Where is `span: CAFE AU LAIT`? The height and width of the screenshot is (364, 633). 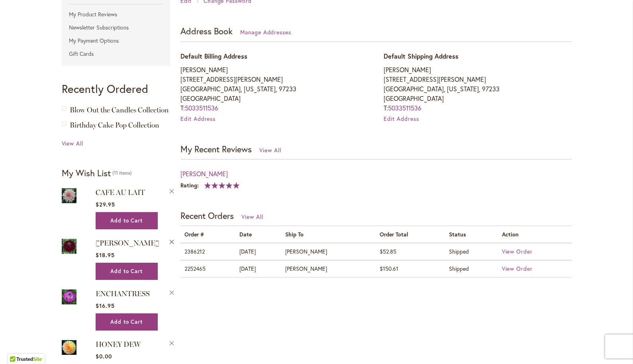 span: CAFE AU LAIT is located at coordinates (121, 193).